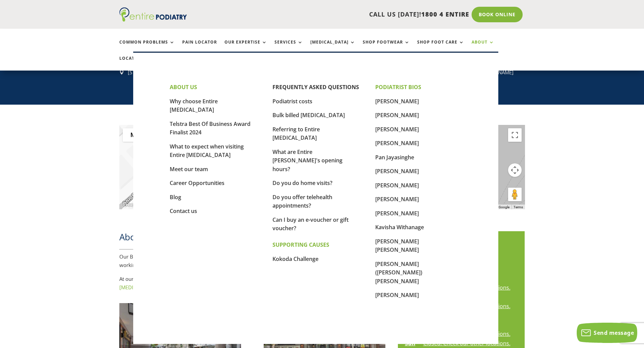 The height and width of the screenshot is (348, 644). Describe the element at coordinates (606, 333) in the screenshot. I see `button: Send message` at that location.